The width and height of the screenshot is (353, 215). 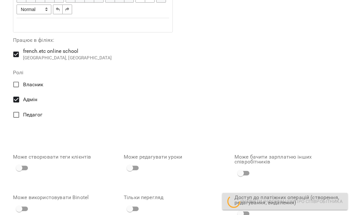 What do you see at coordinates (33, 115) in the screenshot?
I see `span: Педагог` at bounding box center [33, 115].